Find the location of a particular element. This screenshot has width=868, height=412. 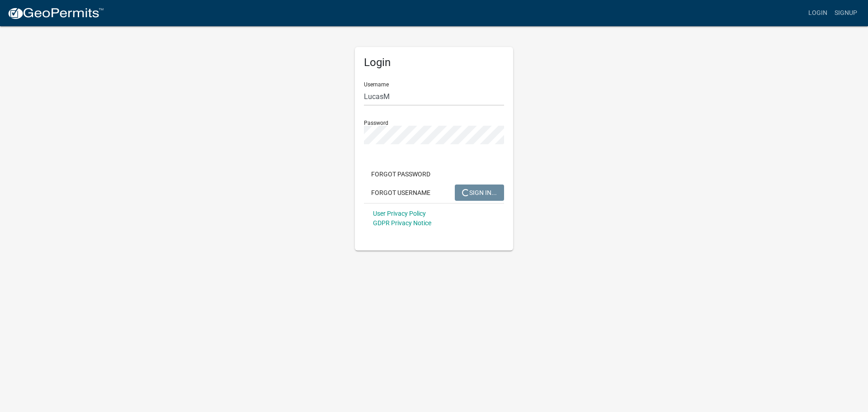

a: Signup is located at coordinates (846, 13).